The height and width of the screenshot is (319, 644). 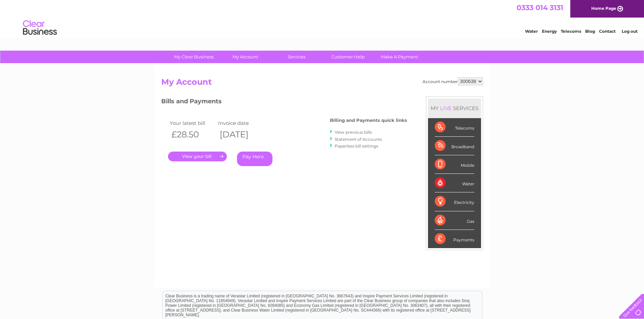 What do you see at coordinates (455, 108) in the screenshot?
I see `div: MY SERVICES` at bounding box center [455, 108].